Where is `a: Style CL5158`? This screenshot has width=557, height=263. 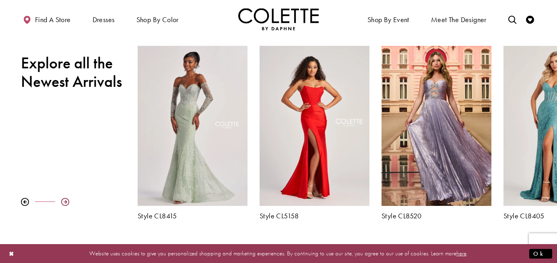 a: Style CL5158 is located at coordinates (314, 216).